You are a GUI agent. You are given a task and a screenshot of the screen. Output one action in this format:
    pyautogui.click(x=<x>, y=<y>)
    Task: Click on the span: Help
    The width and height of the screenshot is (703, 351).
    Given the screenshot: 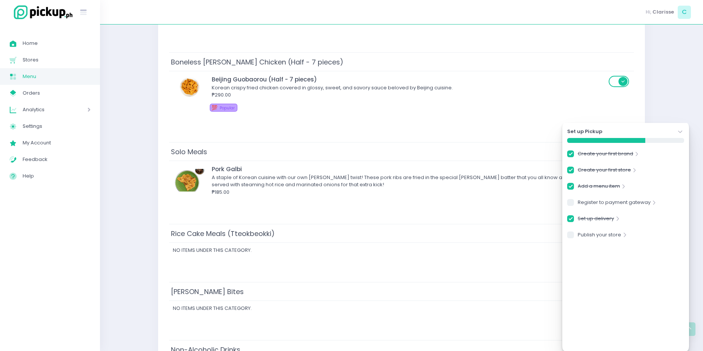 What is the action you would take?
    pyautogui.click(x=57, y=176)
    